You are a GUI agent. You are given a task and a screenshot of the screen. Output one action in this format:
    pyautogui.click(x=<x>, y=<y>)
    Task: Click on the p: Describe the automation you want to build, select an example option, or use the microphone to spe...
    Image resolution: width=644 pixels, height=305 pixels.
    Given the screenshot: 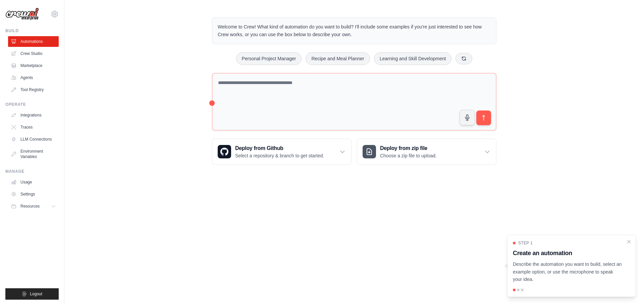 What is the action you would take?
    pyautogui.click(x=568, y=272)
    